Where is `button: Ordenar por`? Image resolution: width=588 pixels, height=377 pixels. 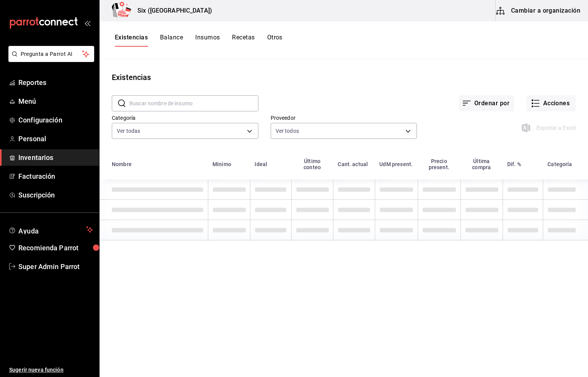 button: Ordenar por is located at coordinates (487, 103).